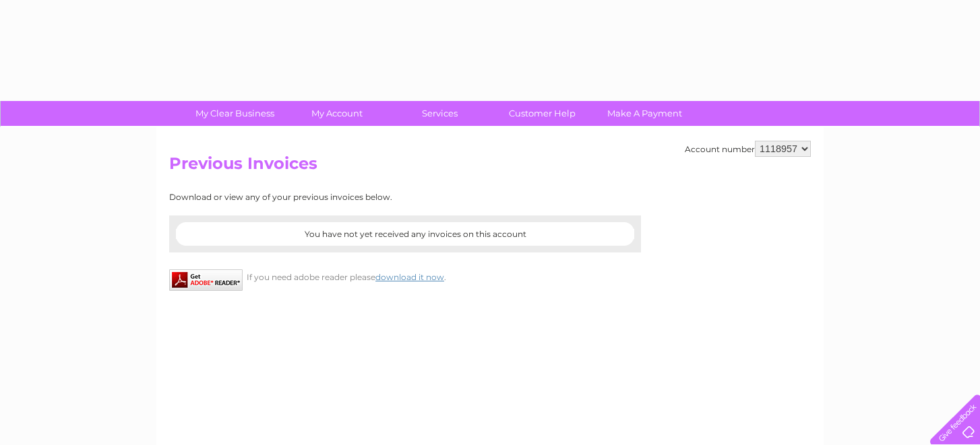 This screenshot has height=445, width=980. I want to click on div: Download or view any of your previous invoices below., so click(346, 198).